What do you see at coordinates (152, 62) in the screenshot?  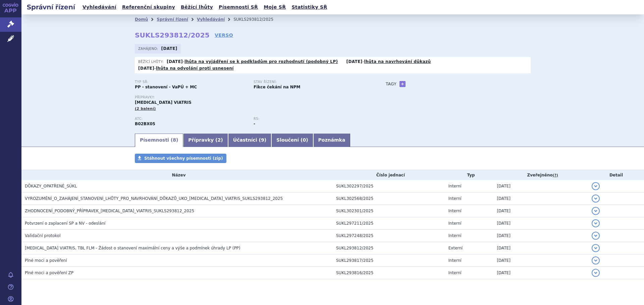 I see `span: Běžící lhůty:` at bounding box center [152, 62].